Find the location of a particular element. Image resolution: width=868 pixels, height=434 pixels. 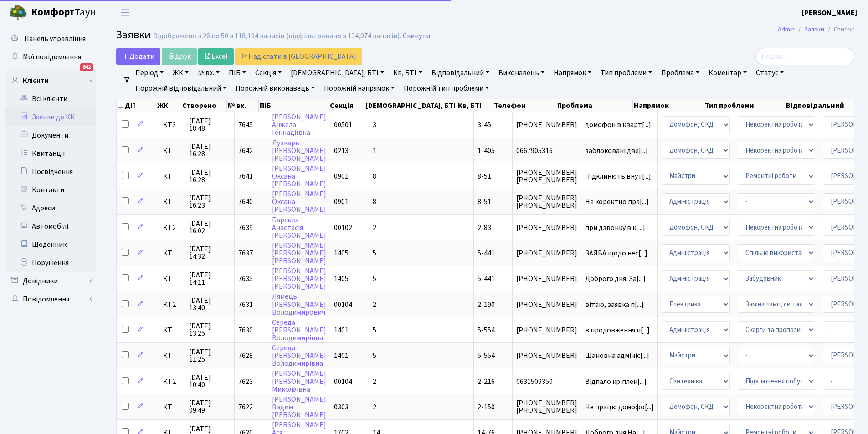

span: Мої повідомлення is located at coordinates (52, 57).